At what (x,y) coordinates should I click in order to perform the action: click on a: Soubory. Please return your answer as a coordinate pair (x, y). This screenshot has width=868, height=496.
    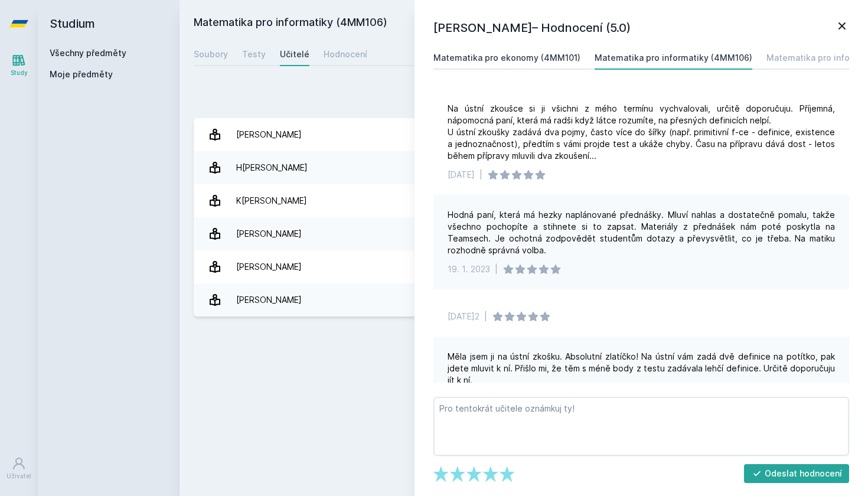
    Looking at the image, I should click on (210, 54).